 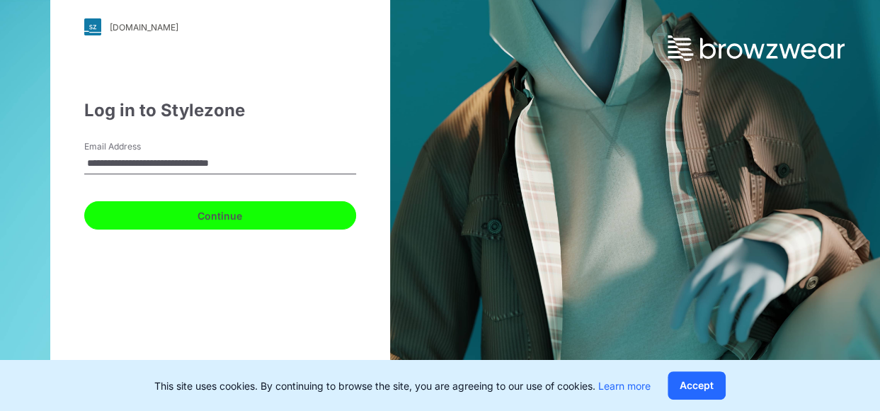 I want to click on img: browzwear-logo.73288ffb.svg, so click(x=756, y=48).